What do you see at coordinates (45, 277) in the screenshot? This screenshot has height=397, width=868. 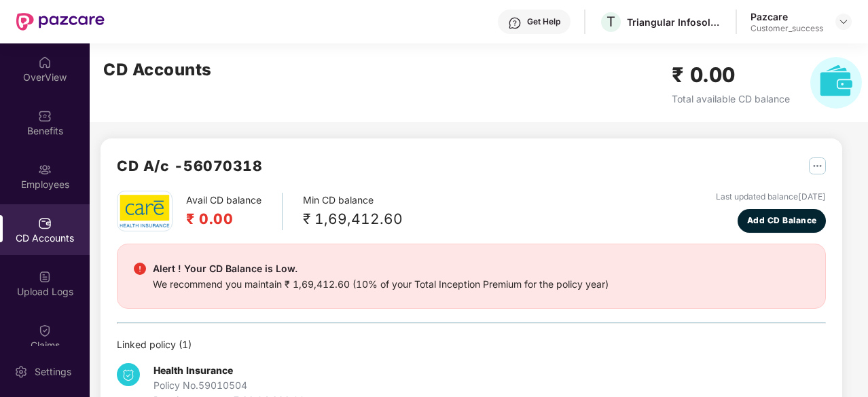 I see `img: svg+xml;base64,PHN2ZyBpZD0iVXBsb2FkX0xvZ3MiIGRhdGEtbmFtZT0iVXBsb2FkIExvZ3MiIHhtbG5zPSJodHRwOi8vd3...` at bounding box center [45, 277].